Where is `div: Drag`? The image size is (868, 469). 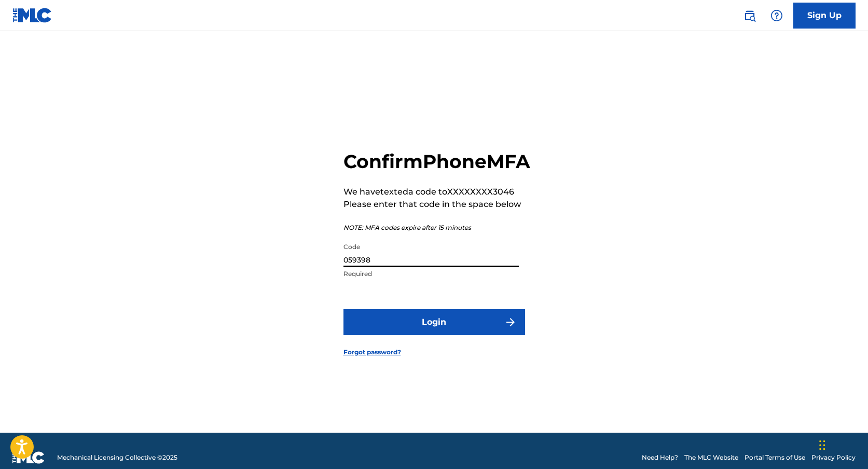
div: Drag is located at coordinates (822, 446).